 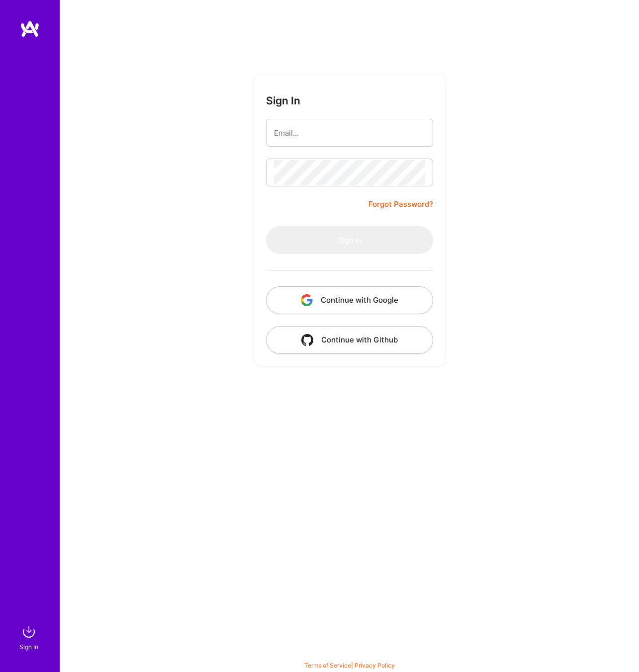 I want to click on img: logo, so click(x=30, y=29).